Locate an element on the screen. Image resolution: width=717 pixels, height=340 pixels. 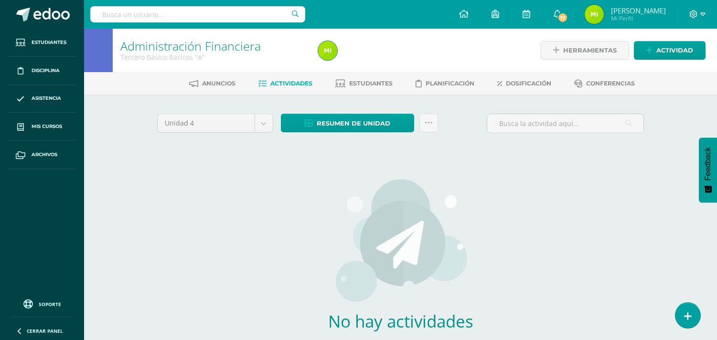
a: Anuncios is located at coordinates (212, 84).